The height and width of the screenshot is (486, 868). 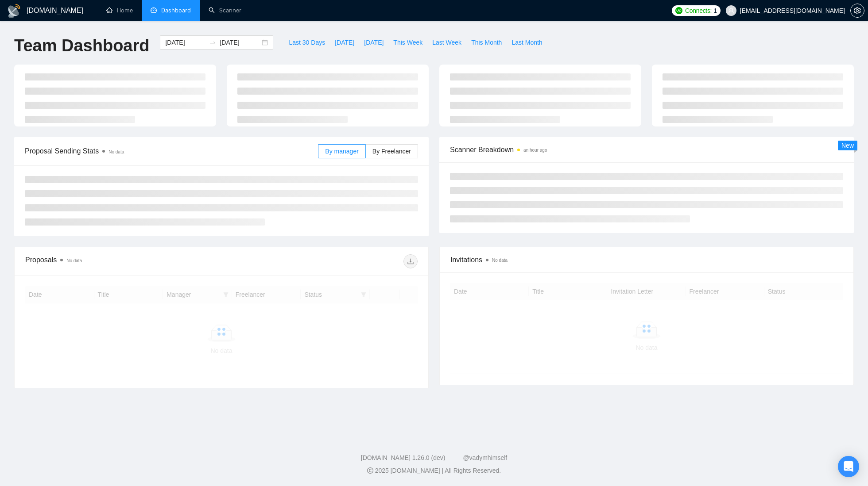 I want to click on a: searchScanner, so click(x=225, y=10).